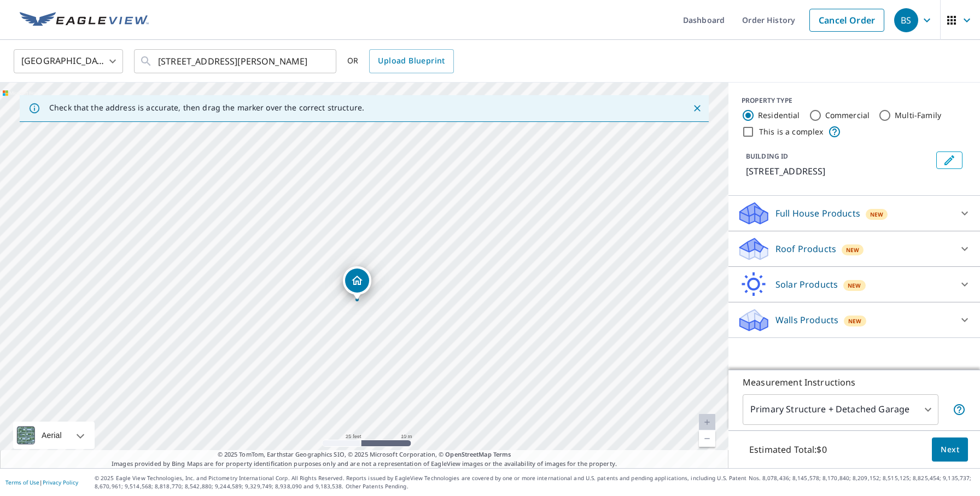  I want to click on span: Your report will include the primary structure and a detached garage if one exists., so click(960, 410).